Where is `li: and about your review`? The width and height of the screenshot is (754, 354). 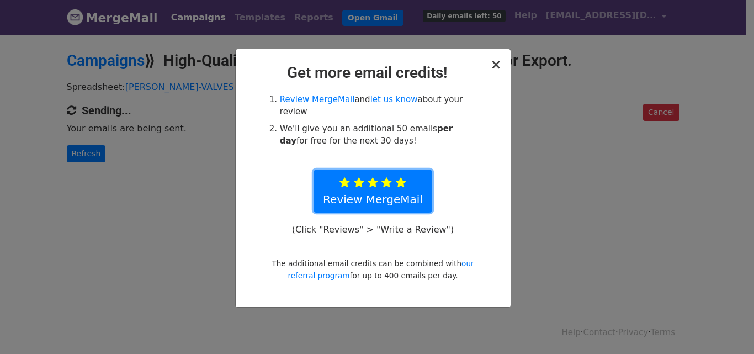 li: and about your review is located at coordinates (379, 105).